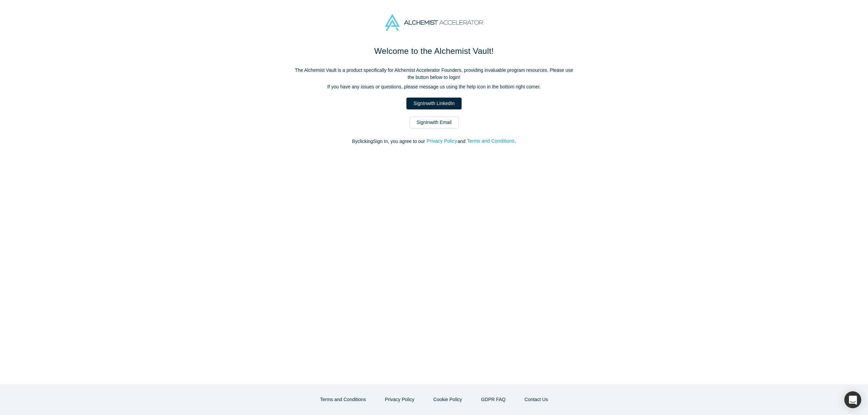 Image resolution: width=868 pixels, height=415 pixels. Describe the element at coordinates (448, 400) in the screenshot. I see `button: Cookie Policy` at that location.